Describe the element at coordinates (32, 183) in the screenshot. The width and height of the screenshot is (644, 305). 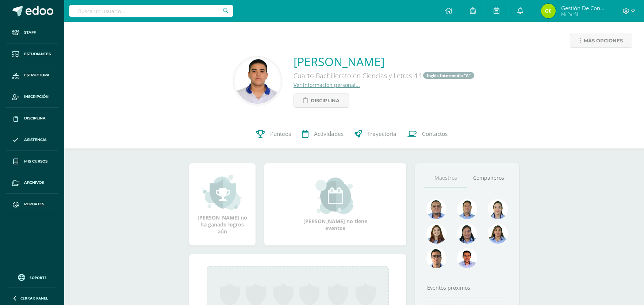
I see `a: Archivos` at that location.